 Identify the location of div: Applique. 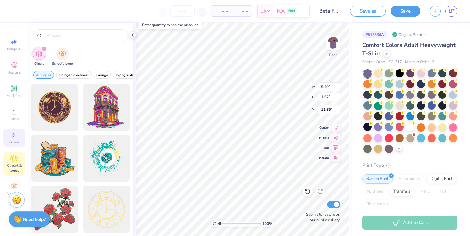
(375, 191).